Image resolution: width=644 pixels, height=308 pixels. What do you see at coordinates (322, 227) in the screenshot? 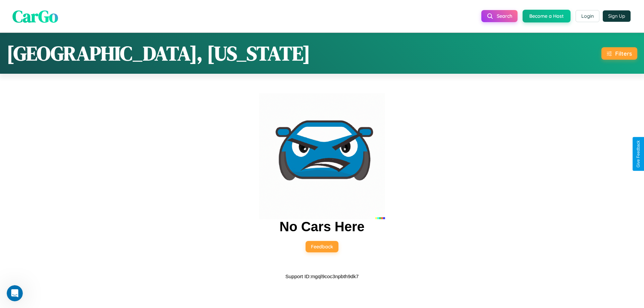
I see `h2: No Cars Here` at bounding box center [322, 227].